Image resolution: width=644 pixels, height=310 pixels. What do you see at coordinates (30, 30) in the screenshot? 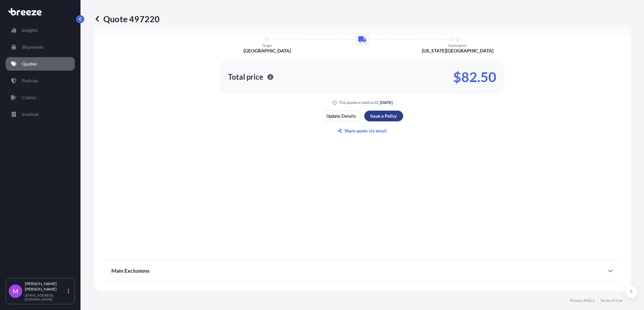
I see `p: Insights` at bounding box center [30, 30].